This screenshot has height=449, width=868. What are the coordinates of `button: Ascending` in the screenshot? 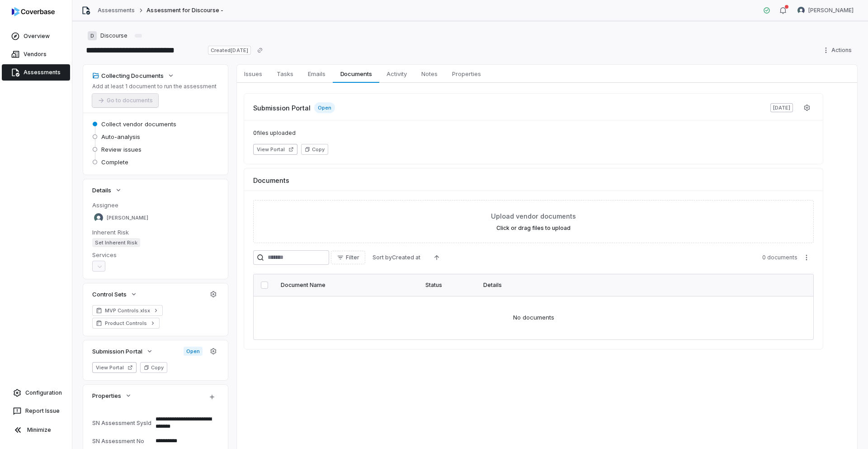 It's located at (437, 257).